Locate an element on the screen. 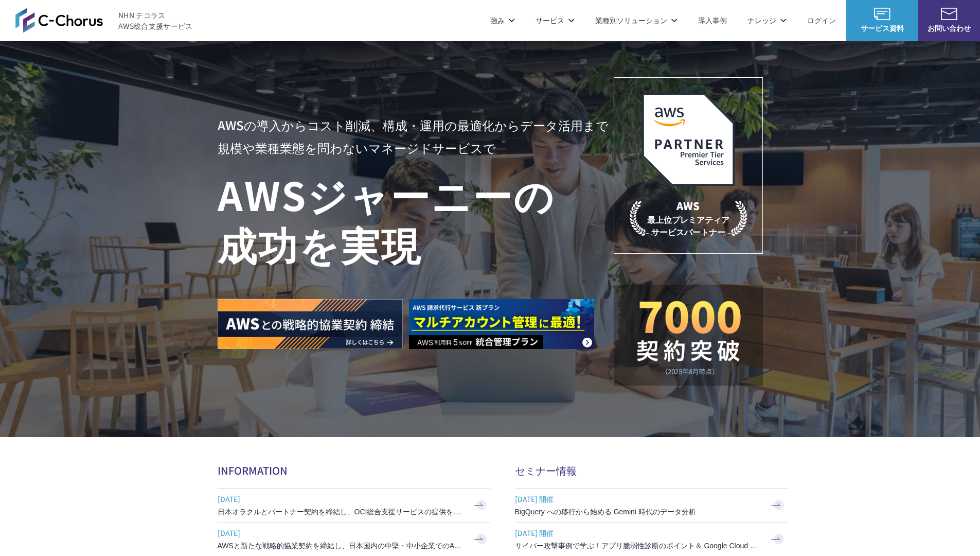 Image resolution: width=980 pixels, height=556 pixels. a: 導入事例 is located at coordinates (713, 20).